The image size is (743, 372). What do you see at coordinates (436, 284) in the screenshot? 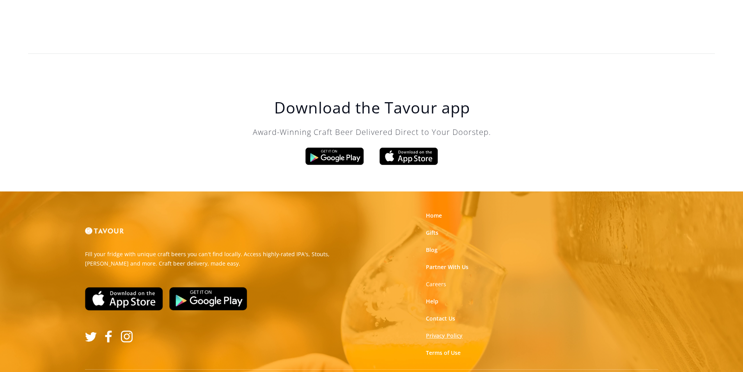
I see `a: Careers` at bounding box center [436, 284].